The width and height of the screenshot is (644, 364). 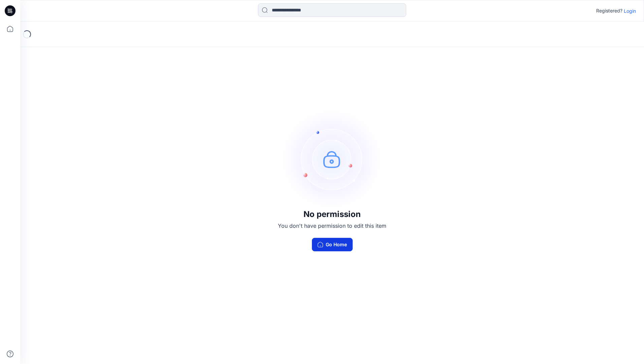 What do you see at coordinates (609, 11) in the screenshot?
I see `p: Registered?` at bounding box center [609, 11].